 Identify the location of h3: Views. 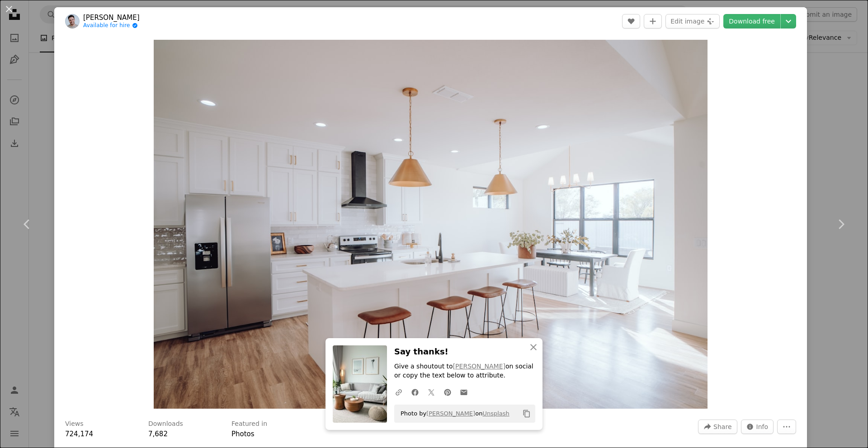
(74, 424).